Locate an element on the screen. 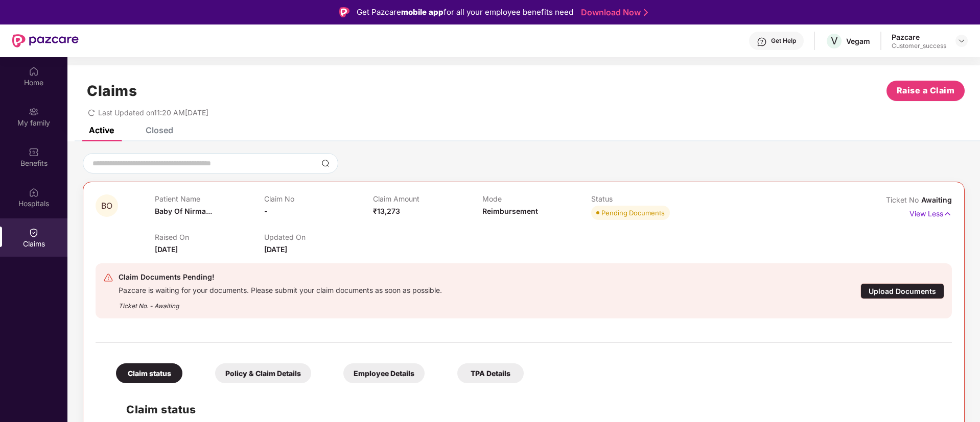  p: Raised On is located at coordinates (209, 237).